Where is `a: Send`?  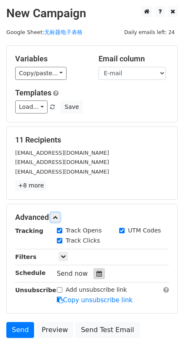
a: Send is located at coordinates (20, 330).